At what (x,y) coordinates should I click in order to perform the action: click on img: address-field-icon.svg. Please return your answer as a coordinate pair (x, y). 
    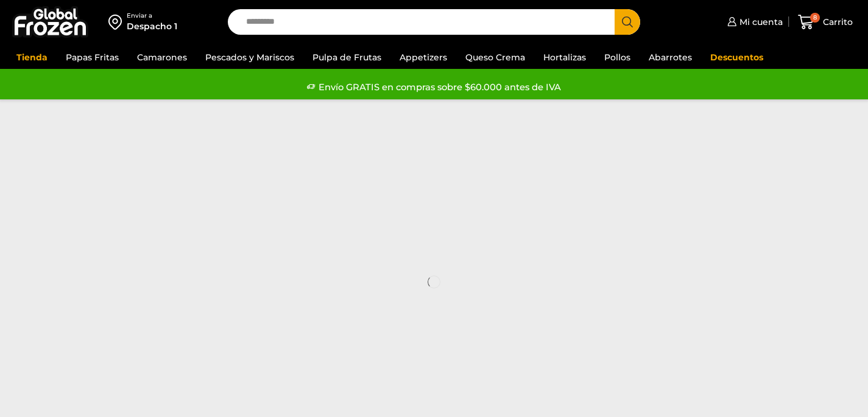
    Looking at the image, I should click on (118, 22).